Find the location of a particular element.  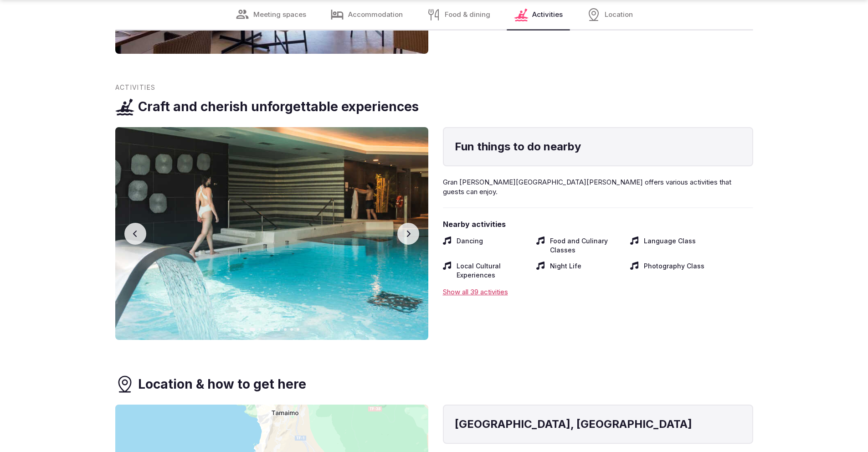

h4: Fun things to do nearby is located at coordinates (598, 147).